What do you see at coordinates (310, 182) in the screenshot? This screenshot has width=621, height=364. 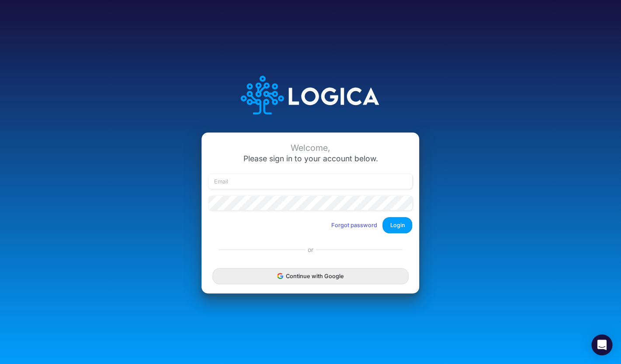 I see `input: Email` at bounding box center [310, 182].